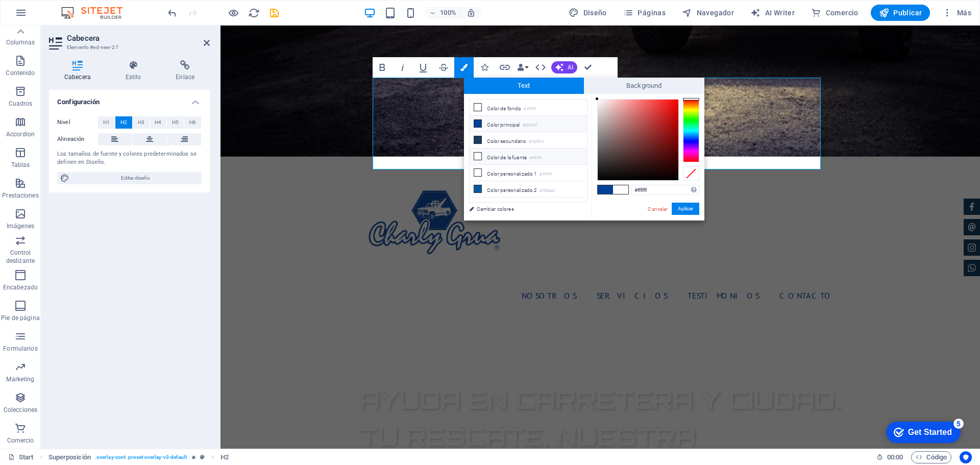  What do you see at coordinates (139, 457) in the screenshot?
I see `nav: breadcrumb` at bounding box center [139, 457].